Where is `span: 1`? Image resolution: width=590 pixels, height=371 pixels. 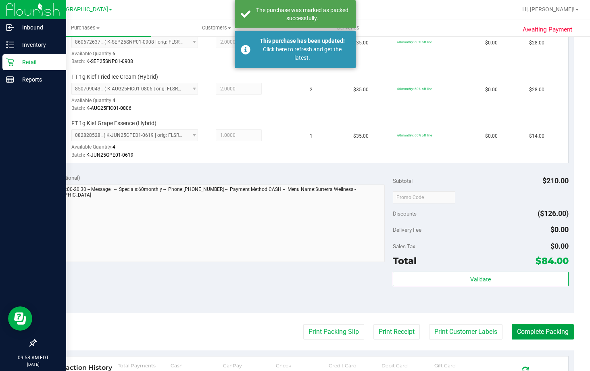
span: 1 is located at coordinates (311, 136).